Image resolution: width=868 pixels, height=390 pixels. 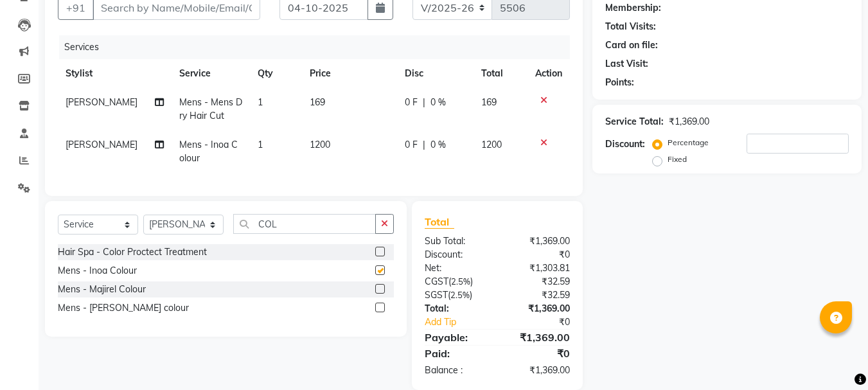 What do you see at coordinates (439, 221) in the screenshot?
I see `span: Total` at bounding box center [439, 221].